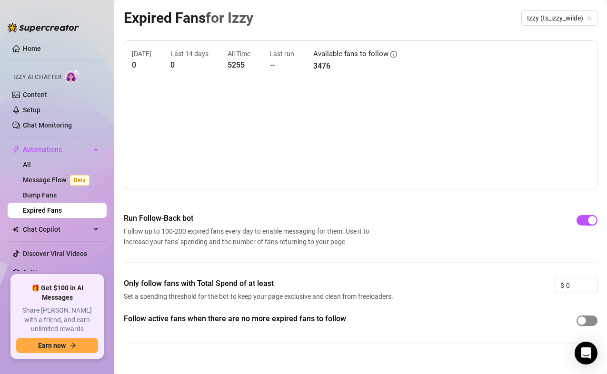  I want to click on article: All Time, so click(239, 54).